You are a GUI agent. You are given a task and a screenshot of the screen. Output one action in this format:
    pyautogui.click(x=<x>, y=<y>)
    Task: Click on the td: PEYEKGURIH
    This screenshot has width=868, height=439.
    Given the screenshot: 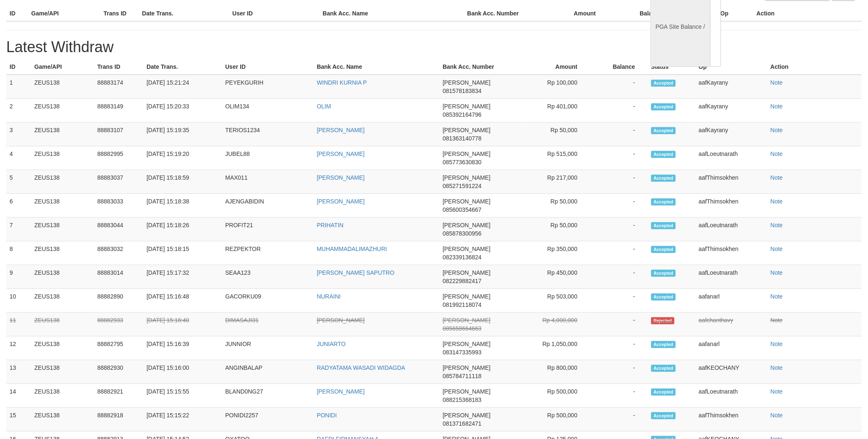 What is the action you would take?
    pyautogui.click(x=268, y=87)
    